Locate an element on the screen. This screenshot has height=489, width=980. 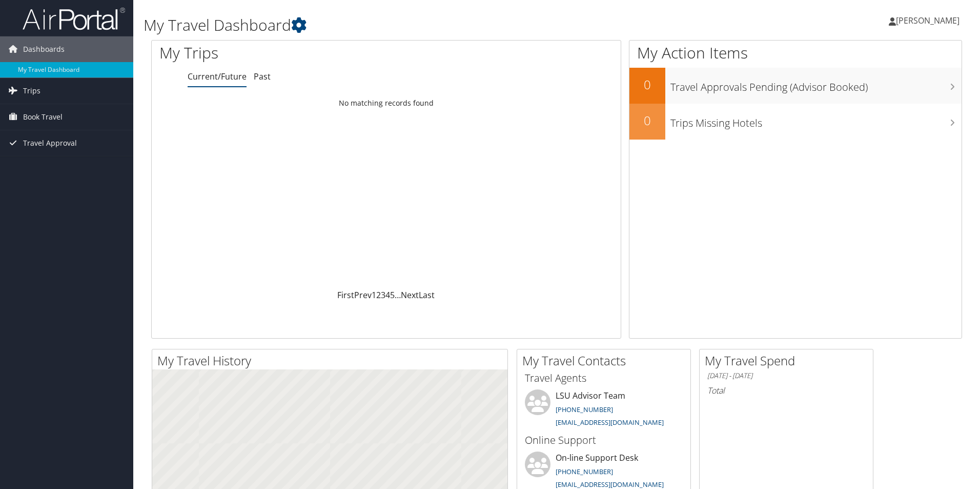
h1: My Travel Dashboard is located at coordinates (419, 25).